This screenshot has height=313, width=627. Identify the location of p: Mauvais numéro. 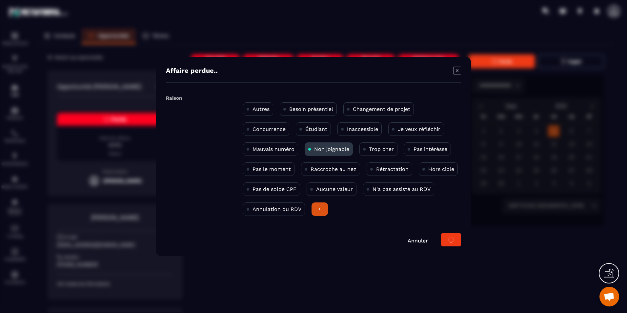
(274, 149).